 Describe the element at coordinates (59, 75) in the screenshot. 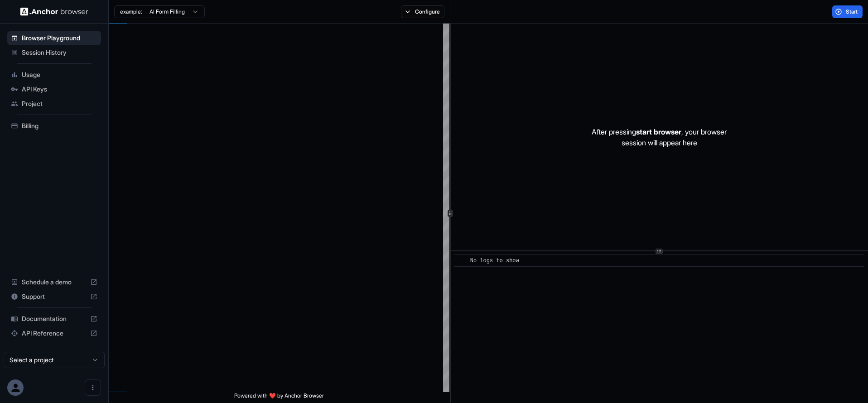

I see `span: Usage` at that location.